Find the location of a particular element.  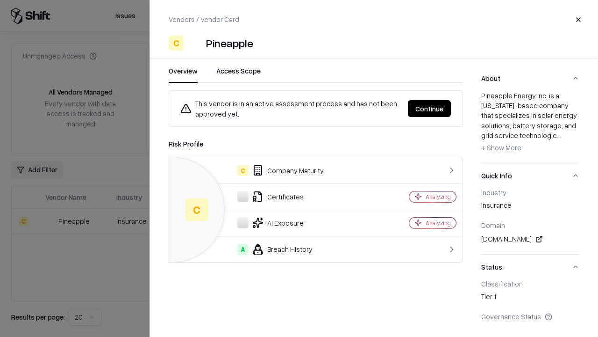

div: This vendor is in an active assessment process and has not been approved yet. is located at coordinates (290, 108).